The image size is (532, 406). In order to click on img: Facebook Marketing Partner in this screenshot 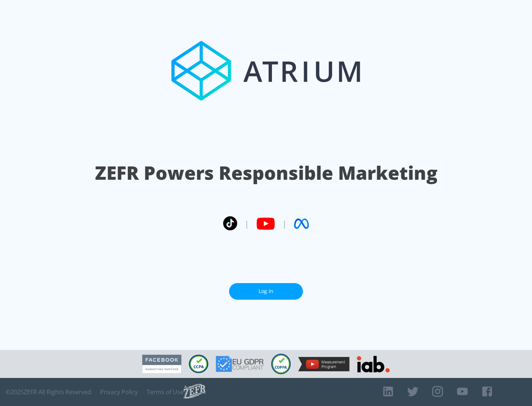, I will do `click(162, 364)`.